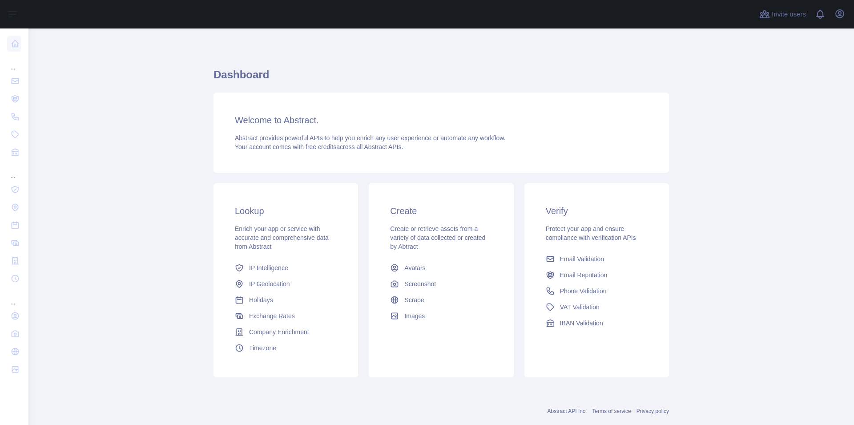 The image size is (854, 425). Describe the element at coordinates (285, 211) in the screenshot. I see `h3: Lookup` at that location.